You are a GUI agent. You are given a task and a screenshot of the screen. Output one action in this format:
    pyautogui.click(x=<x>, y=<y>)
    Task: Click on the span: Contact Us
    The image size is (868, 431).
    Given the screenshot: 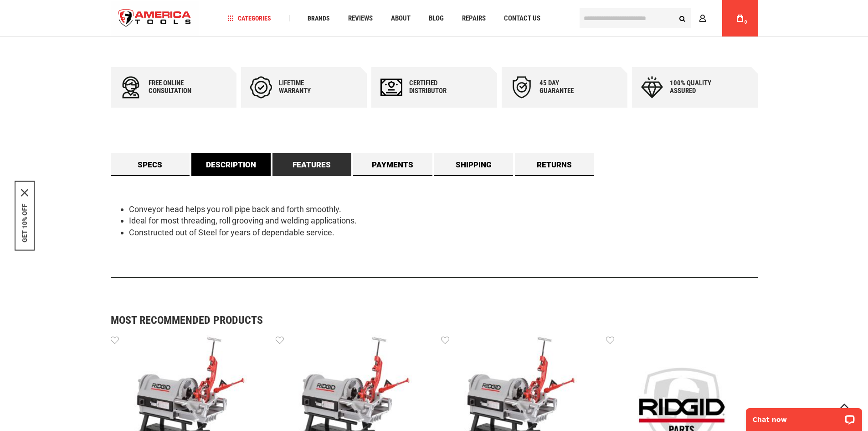 What is the action you would take?
    pyautogui.click(x=522, y=18)
    